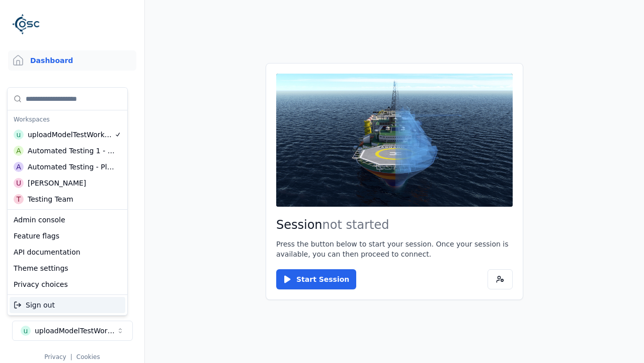  I want to click on div: Admin console, so click(67, 220).